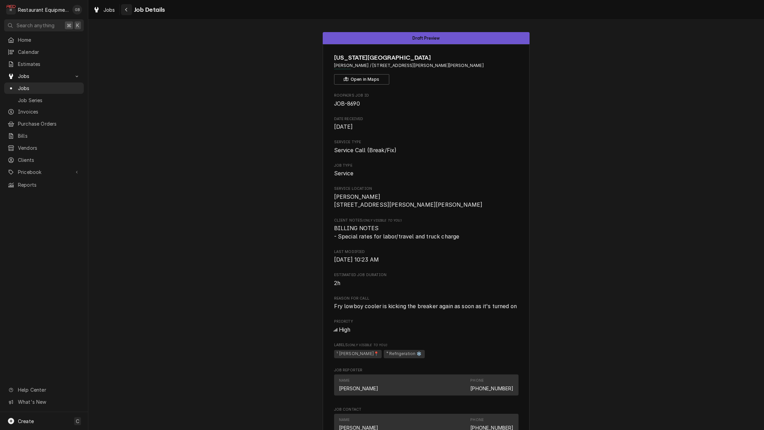  Describe the element at coordinates (426, 279) in the screenshot. I see `div: Estimated Job Duration` at that location.